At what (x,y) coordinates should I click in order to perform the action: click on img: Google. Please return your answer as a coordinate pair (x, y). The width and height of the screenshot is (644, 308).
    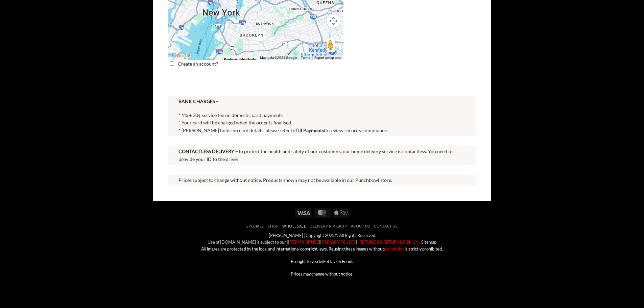
    Looking at the image, I should click on (181, 56).